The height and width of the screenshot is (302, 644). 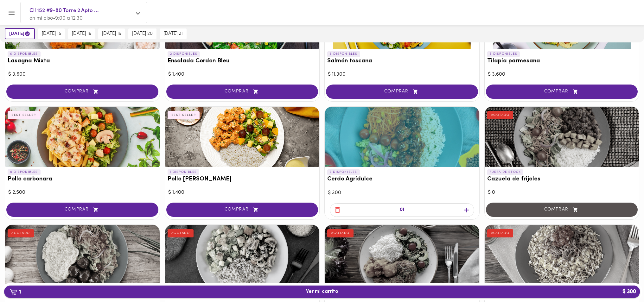 I want to click on span: en mi piso • 9:00 a 12:30, so click(x=56, y=18).